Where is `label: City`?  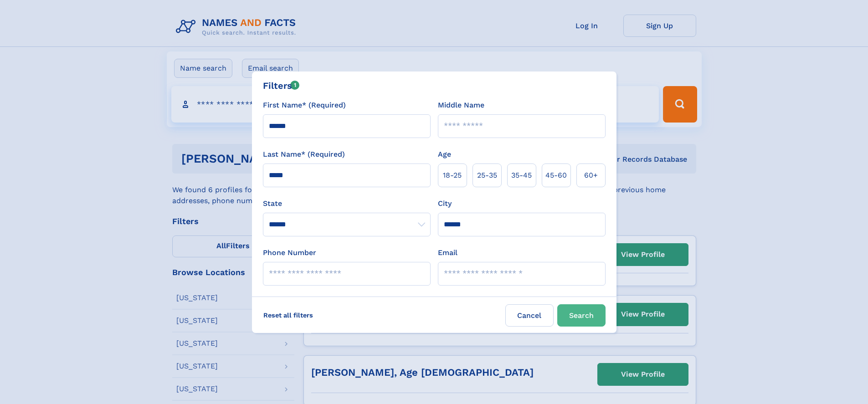 label: City is located at coordinates (445, 204).